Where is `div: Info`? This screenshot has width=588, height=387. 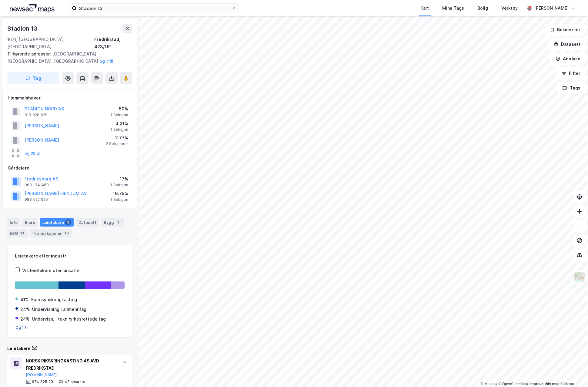 div: Info is located at coordinates (14, 222).